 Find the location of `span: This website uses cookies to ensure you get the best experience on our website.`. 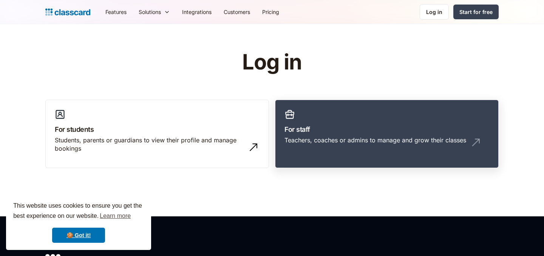

span: This website uses cookies to ensure you get the best experience on our website. is located at coordinates (79, 212).